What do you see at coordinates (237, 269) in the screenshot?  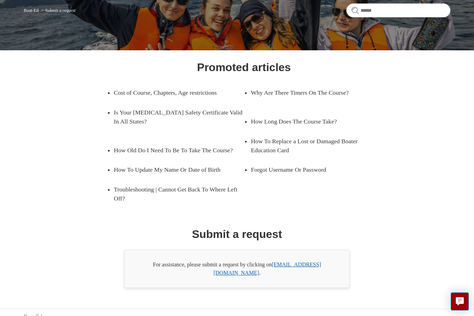 I see `div: For assistance, please submit a request by clicking on .` at bounding box center [237, 269].